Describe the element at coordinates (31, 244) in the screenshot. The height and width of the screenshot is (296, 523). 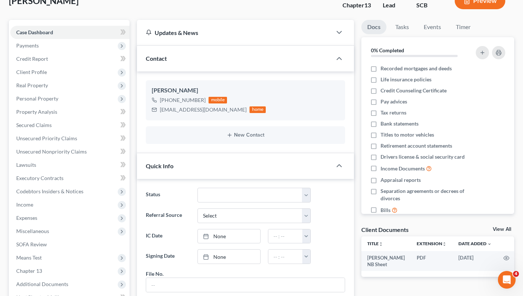
I see `span: SOFA Review` at that location.